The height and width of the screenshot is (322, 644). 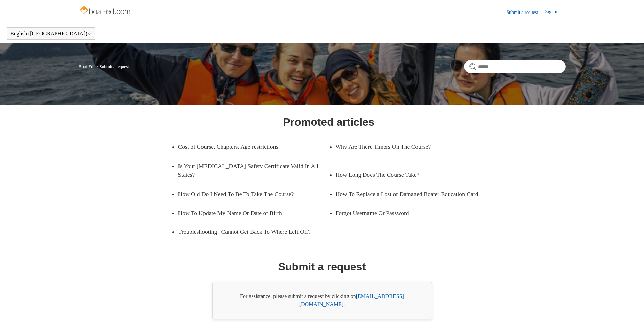 What do you see at coordinates (112, 67) in the screenshot?
I see `li: Submit a request` at bounding box center [112, 67].